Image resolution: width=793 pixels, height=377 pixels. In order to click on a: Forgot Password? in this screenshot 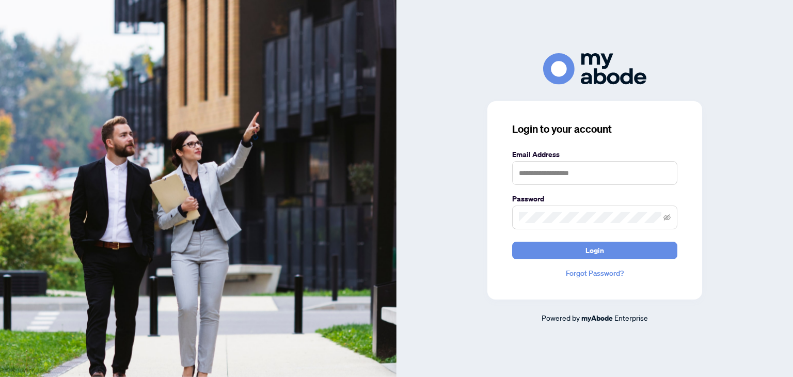, I will do `click(594, 273)`.